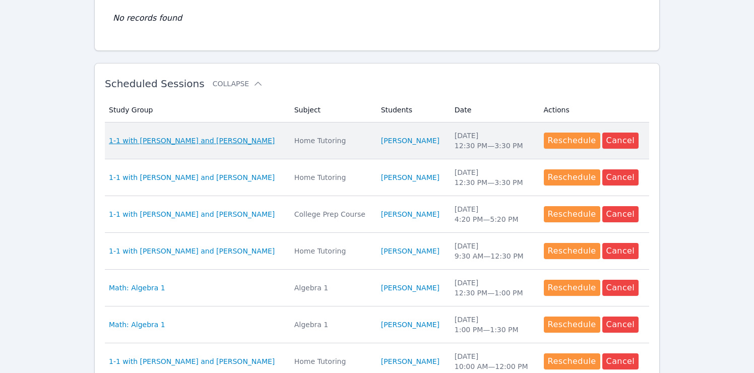 The width and height of the screenshot is (754, 373). What do you see at coordinates (155, 84) in the screenshot?
I see `span: Scheduled Sessions` at bounding box center [155, 84].